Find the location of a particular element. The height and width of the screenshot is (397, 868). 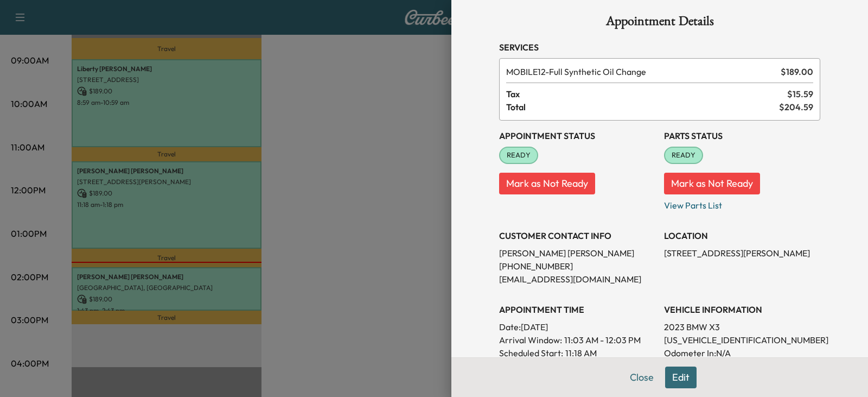

button: Close is located at coordinates (642, 377).